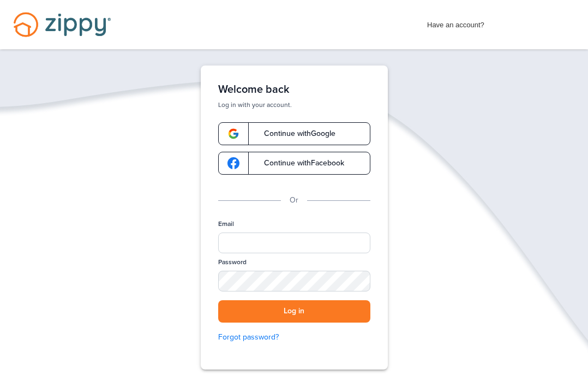  Describe the element at coordinates (294, 134) in the screenshot. I see `a: google-logoContinue withGoogle` at that location.